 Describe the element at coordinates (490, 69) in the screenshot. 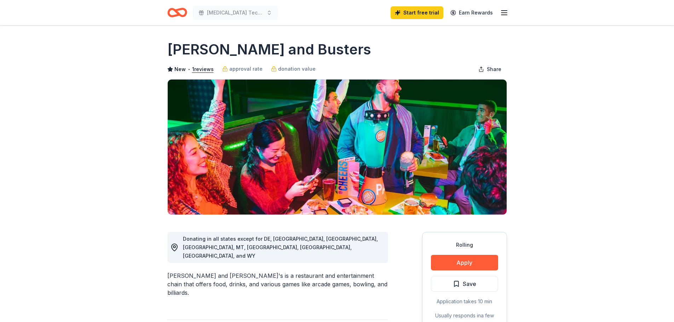

I see `button: Share` at that location.